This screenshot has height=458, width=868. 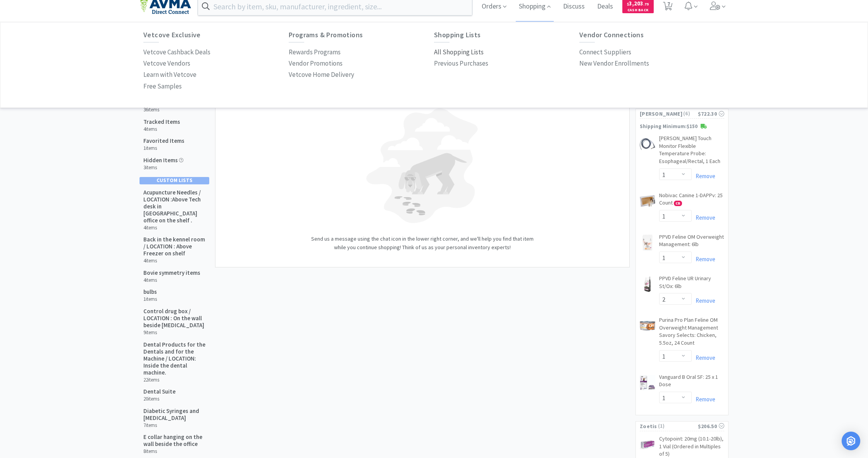 I want to click on p: Vetcove Vendors, so click(x=166, y=63).